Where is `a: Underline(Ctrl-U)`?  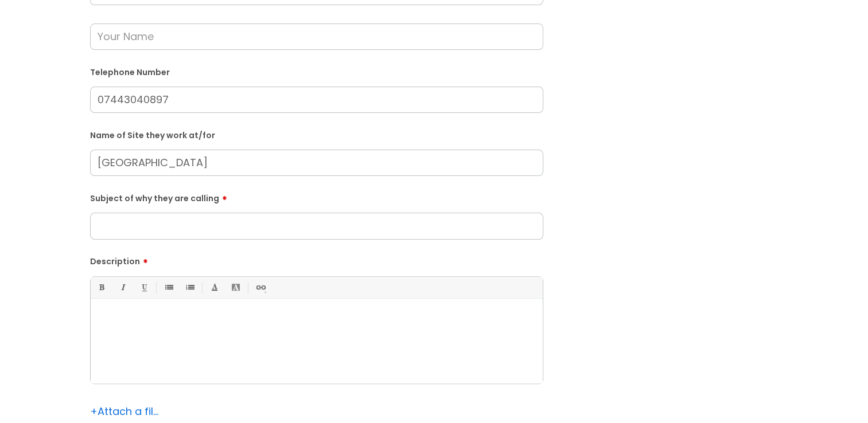
a: Underline(Ctrl-U) is located at coordinates (144, 288).